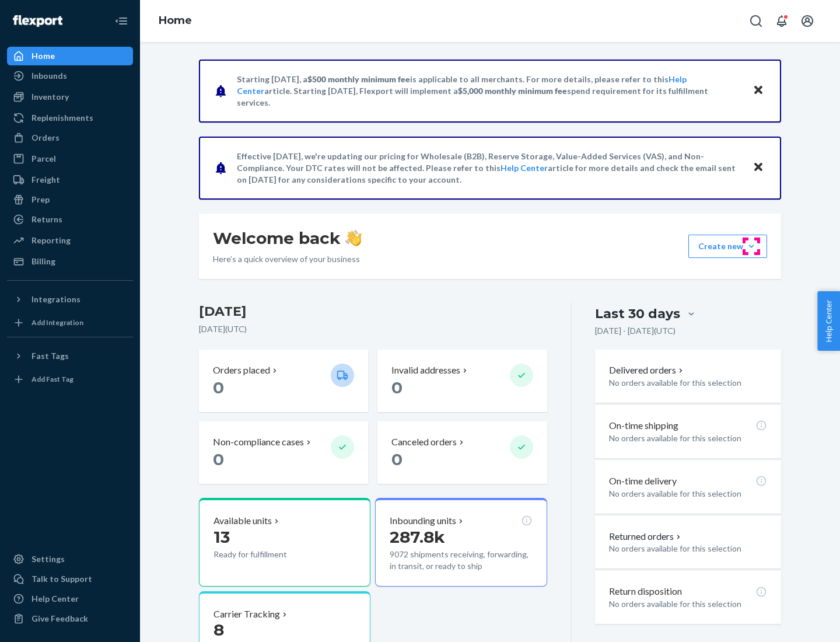  Describe the element at coordinates (70, 200) in the screenshot. I see `a: Prep` at that location.